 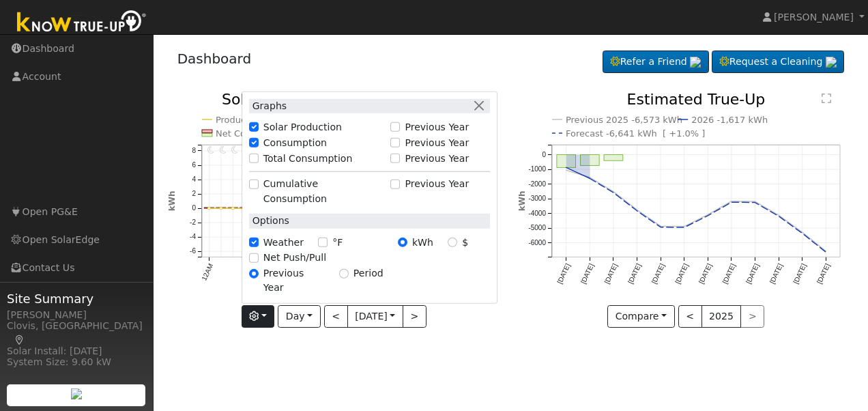 I want to click on text: -1000, so click(x=537, y=168).